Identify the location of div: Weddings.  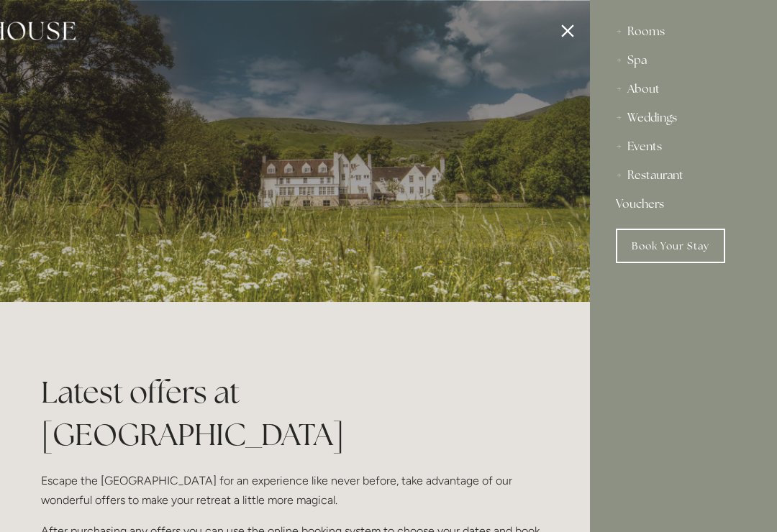
(683, 118).